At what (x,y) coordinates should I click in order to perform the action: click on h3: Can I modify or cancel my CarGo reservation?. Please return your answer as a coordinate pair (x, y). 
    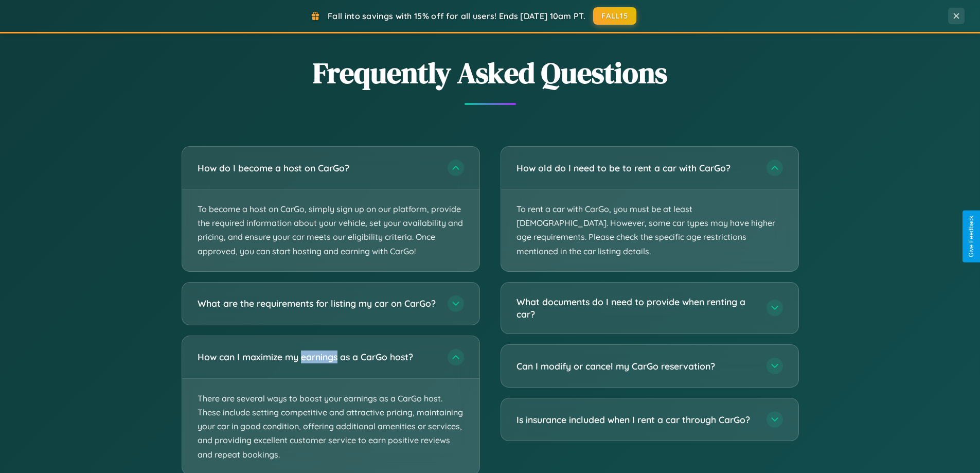
    Looking at the image, I should click on (636, 366).